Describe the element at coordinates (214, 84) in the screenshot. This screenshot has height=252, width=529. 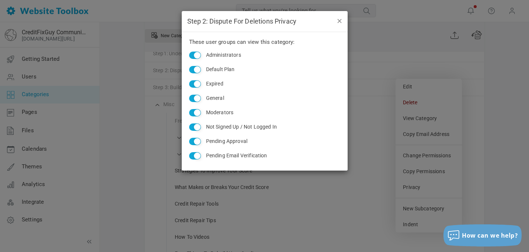
I see `label: Expired` at that location.